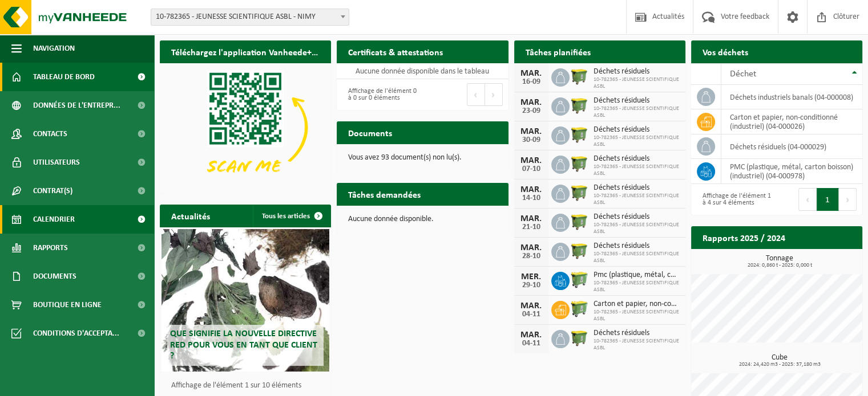  Describe the element at coordinates (191, 216) in the screenshot. I see `h2: Actualités` at that location.